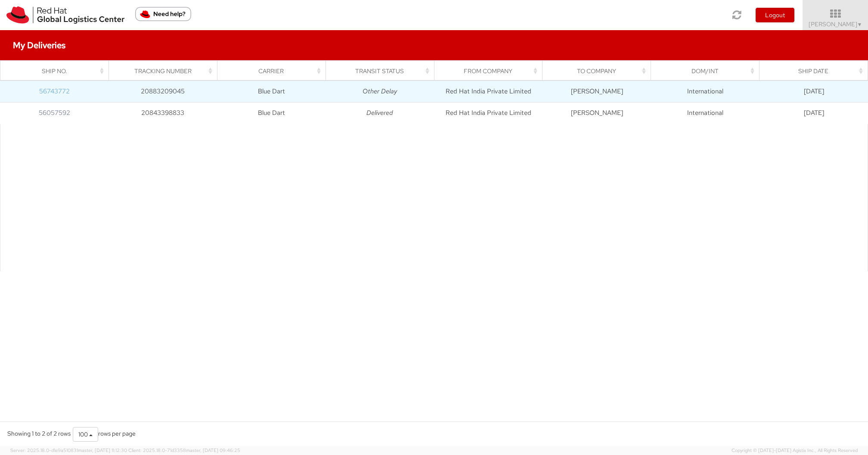 The image size is (868, 455). Describe the element at coordinates (775, 15) in the screenshot. I see `button: Logout` at that location.